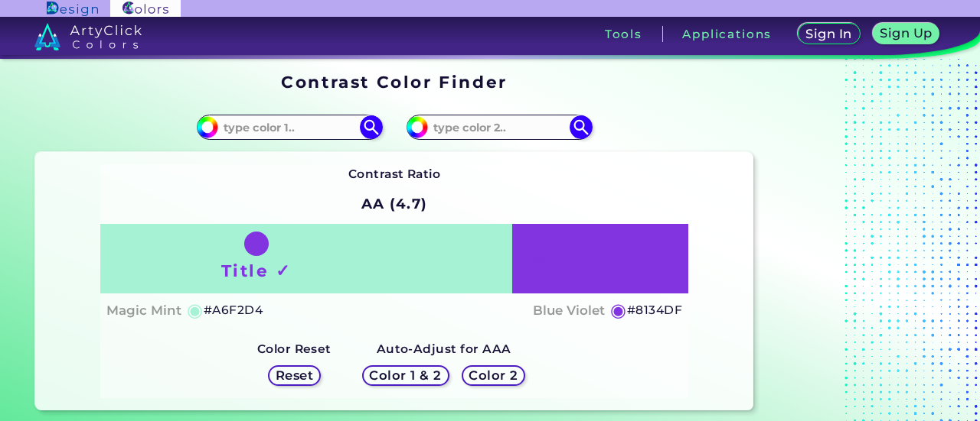 The width and height of the screenshot is (980, 421). Describe the element at coordinates (256, 271) in the screenshot. I see `h1: Title ✓` at that location.